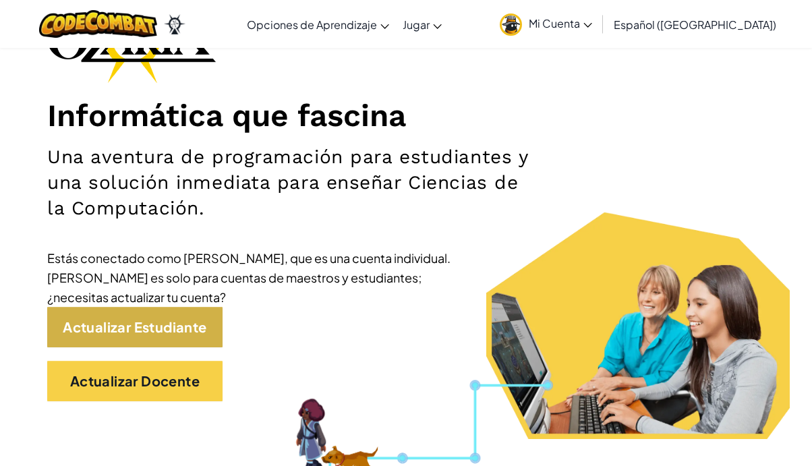  I want to click on span: Jugar, so click(416, 24).